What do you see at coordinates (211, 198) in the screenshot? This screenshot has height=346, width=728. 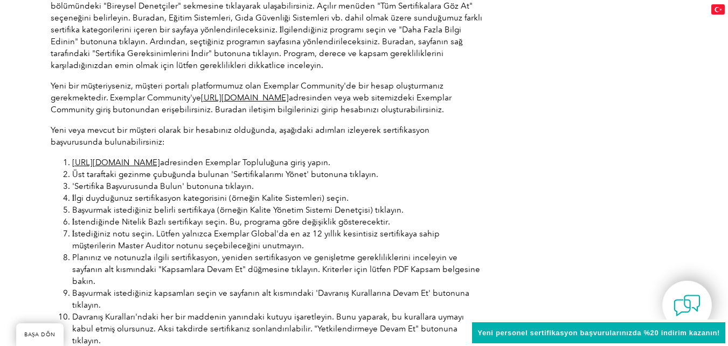 I see `font: İlgi duyduğunuz sertifikasyon kategorisini (örneğin Kalite Sistemleri) seçin.` at bounding box center [211, 198].